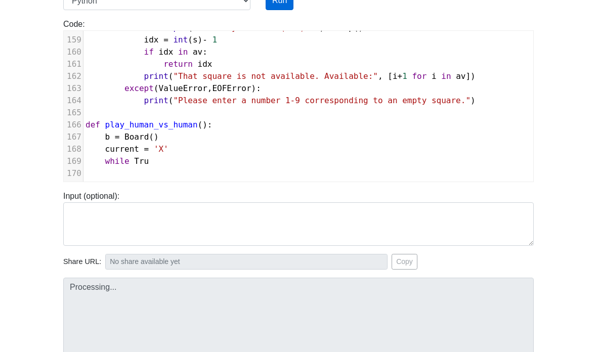 This screenshot has width=597, height=352. I want to click on span: Share URL:, so click(82, 262).